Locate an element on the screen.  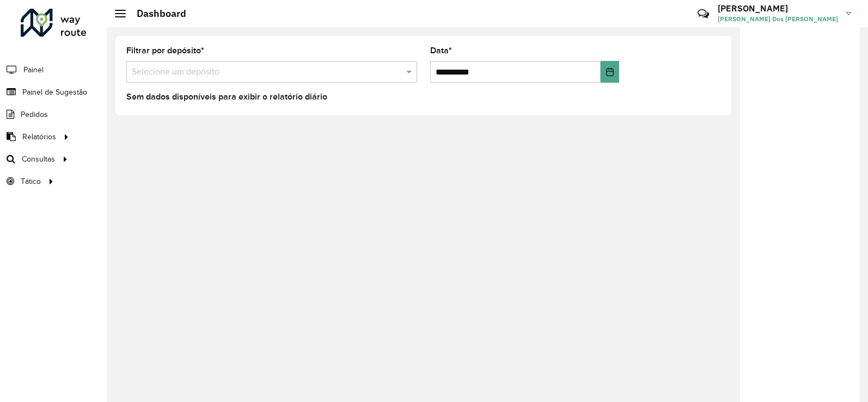
span: Tático is located at coordinates (30, 181).